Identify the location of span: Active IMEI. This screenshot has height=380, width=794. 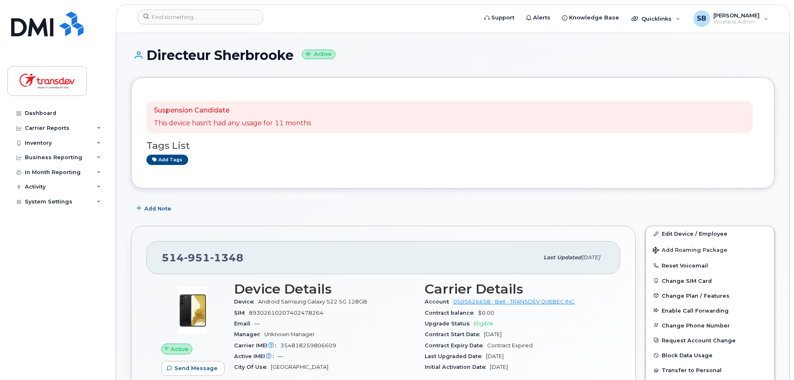
(256, 356).